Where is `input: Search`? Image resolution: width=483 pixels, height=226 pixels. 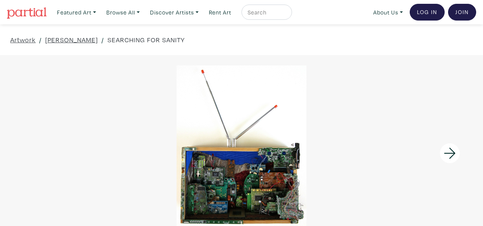
input: Search is located at coordinates (266, 12).